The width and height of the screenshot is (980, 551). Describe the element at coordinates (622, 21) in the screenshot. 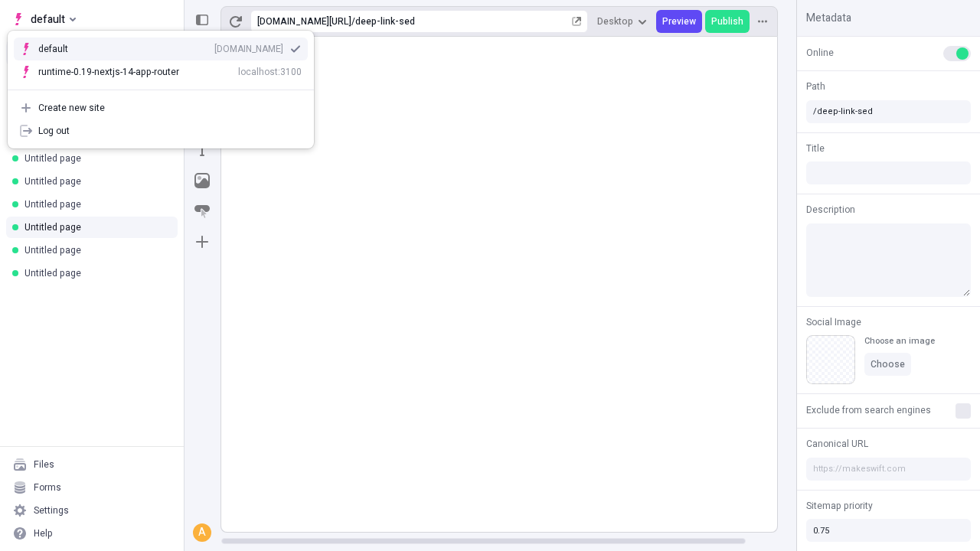

I see `button: Desktop` at that location.